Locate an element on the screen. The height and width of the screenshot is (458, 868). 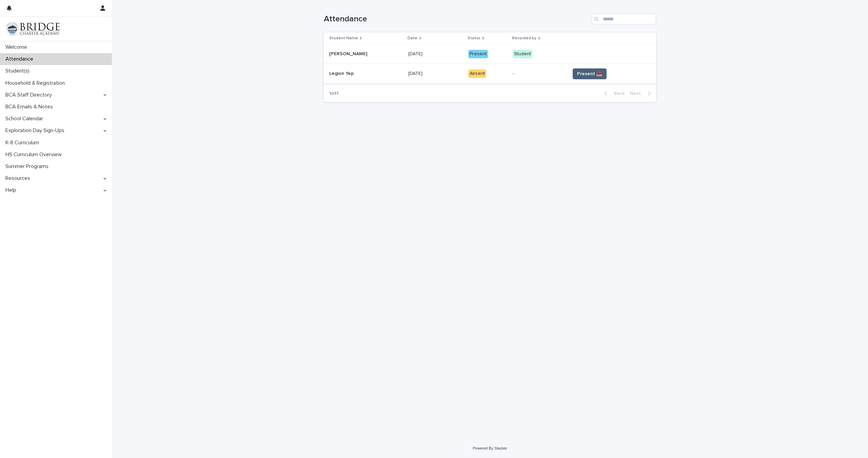
input: Search is located at coordinates (624, 19).